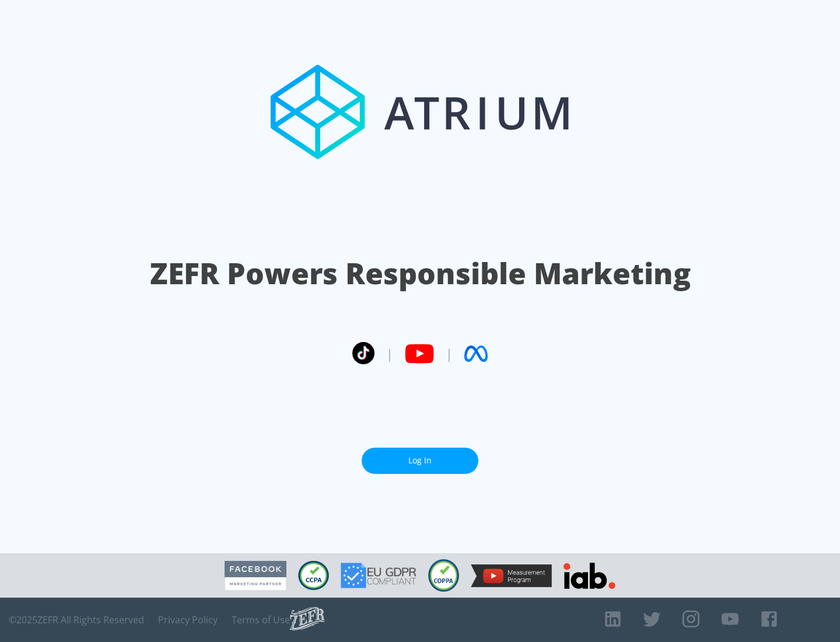 The image size is (840, 642). I want to click on img: IAB, so click(589, 576).